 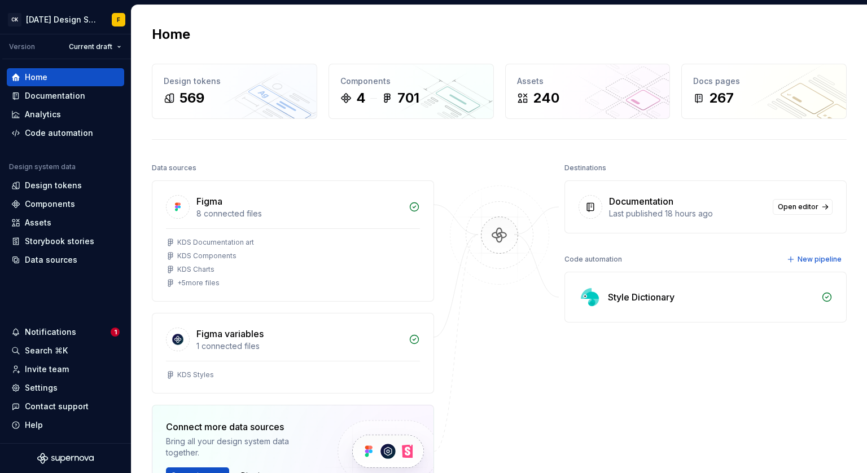 What do you see at coordinates (65, 204) in the screenshot?
I see `a: Components` at bounding box center [65, 204].